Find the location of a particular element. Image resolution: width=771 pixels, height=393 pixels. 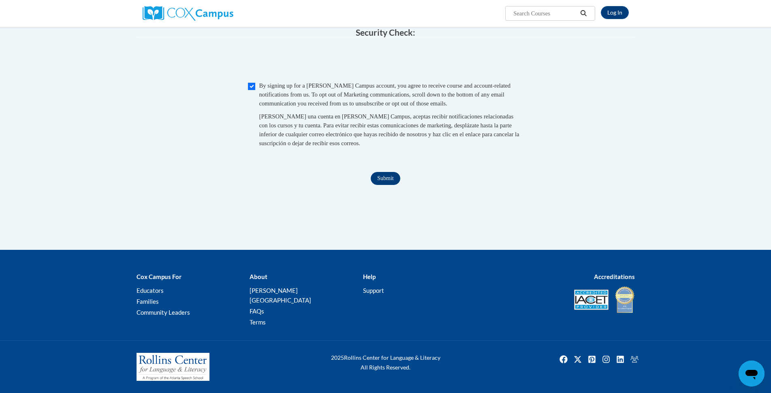

img: Twitter icon is located at coordinates (578, 359).